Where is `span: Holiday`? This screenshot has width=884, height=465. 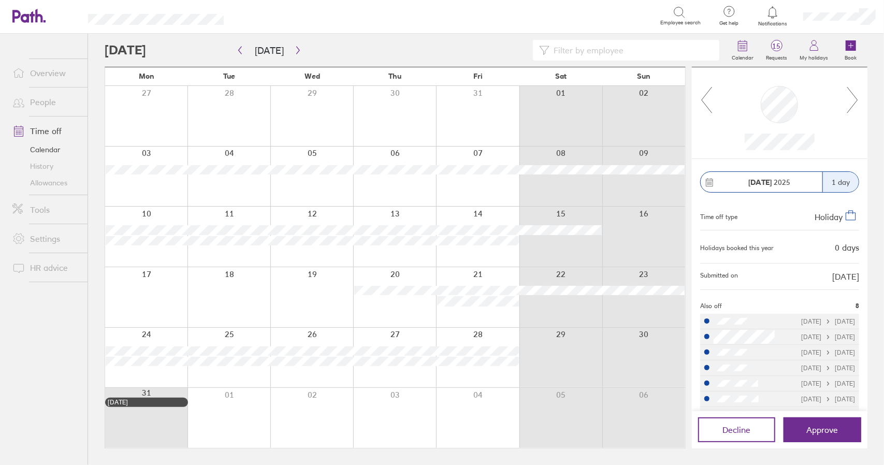
span: Holiday is located at coordinates (829, 217).